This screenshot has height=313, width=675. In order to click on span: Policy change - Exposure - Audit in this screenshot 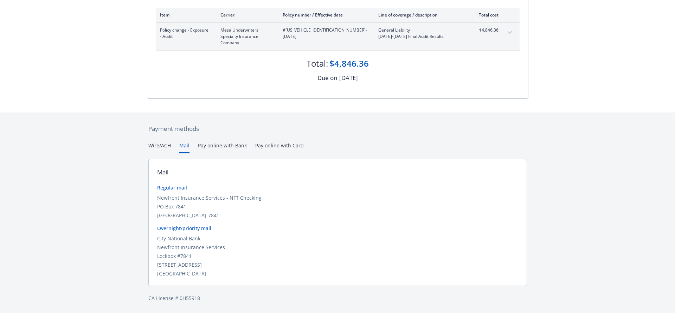, I will do `click(184, 33)`.